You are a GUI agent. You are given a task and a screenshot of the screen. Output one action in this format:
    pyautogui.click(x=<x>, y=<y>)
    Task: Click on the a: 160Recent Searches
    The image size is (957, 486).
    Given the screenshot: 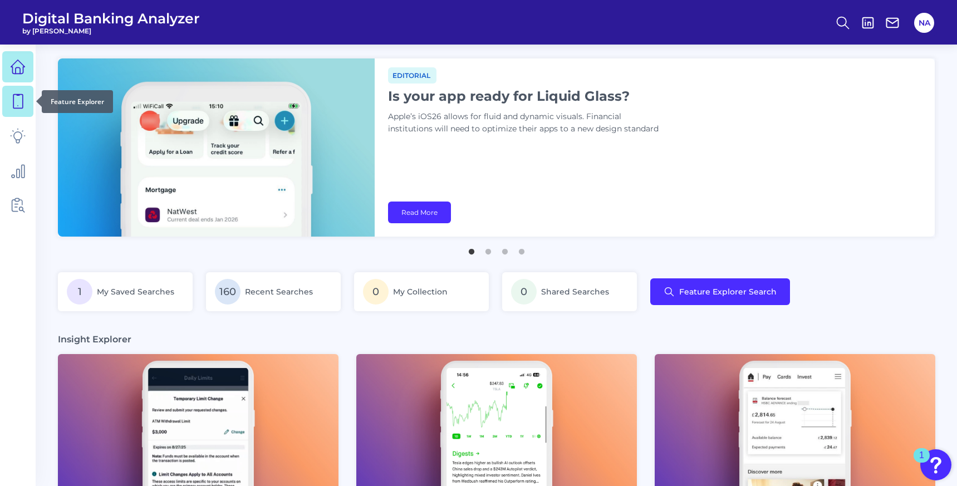 What is the action you would take?
    pyautogui.click(x=273, y=292)
    